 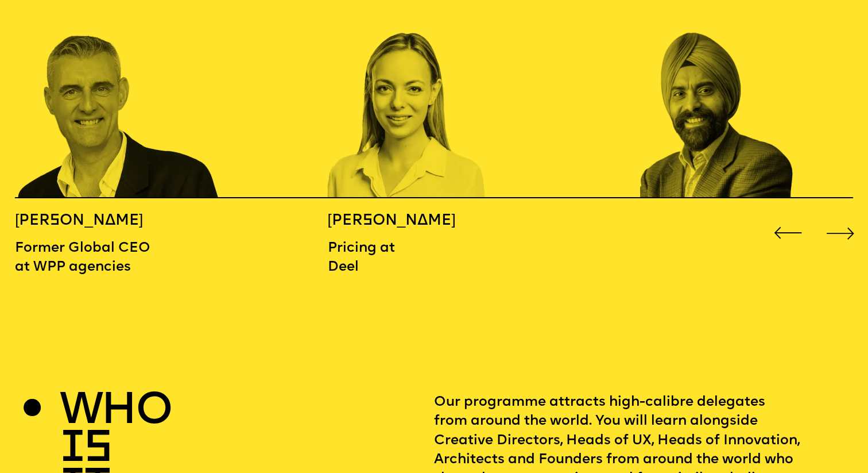 I want to click on div: Previous slide, so click(x=788, y=233).